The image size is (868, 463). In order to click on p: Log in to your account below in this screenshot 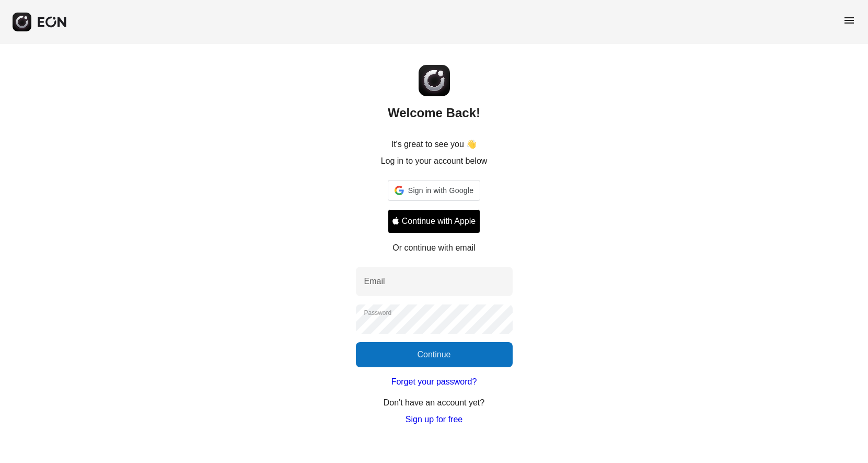, I will do `click(434, 161)`.